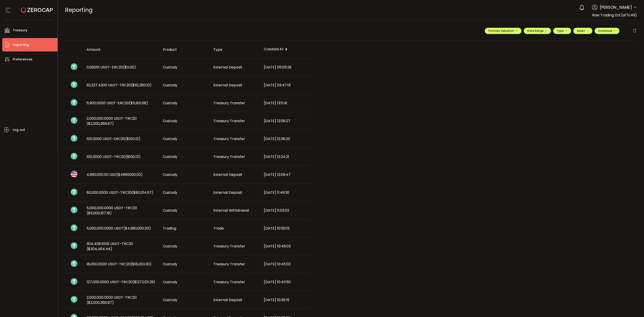 The image size is (644, 317). Describe the element at coordinates (141, 85) in the screenshot. I see `span: ($92,260.10)` at that location.